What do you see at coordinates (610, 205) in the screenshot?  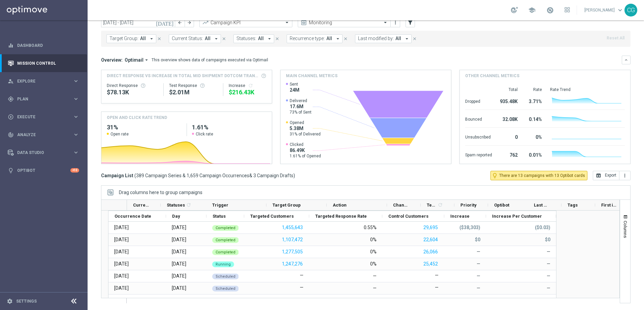 I see `span: First in Range` at bounding box center [610, 205].